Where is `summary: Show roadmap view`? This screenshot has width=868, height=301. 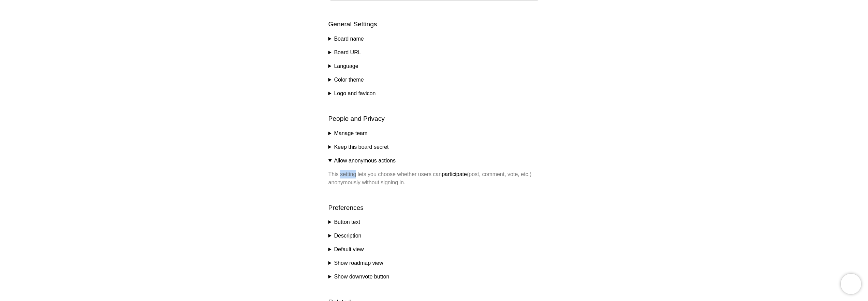 summary: Show roadmap view is located at coordinates (434, 263).